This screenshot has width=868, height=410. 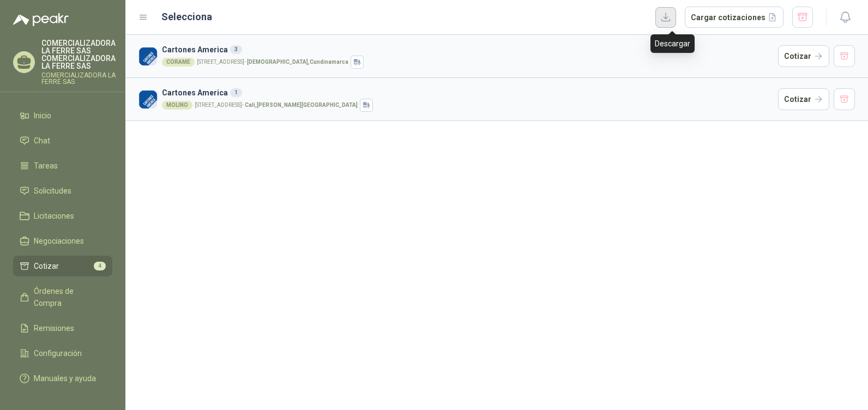 I want to click on a: Tareas, so click(x=62, y=166).